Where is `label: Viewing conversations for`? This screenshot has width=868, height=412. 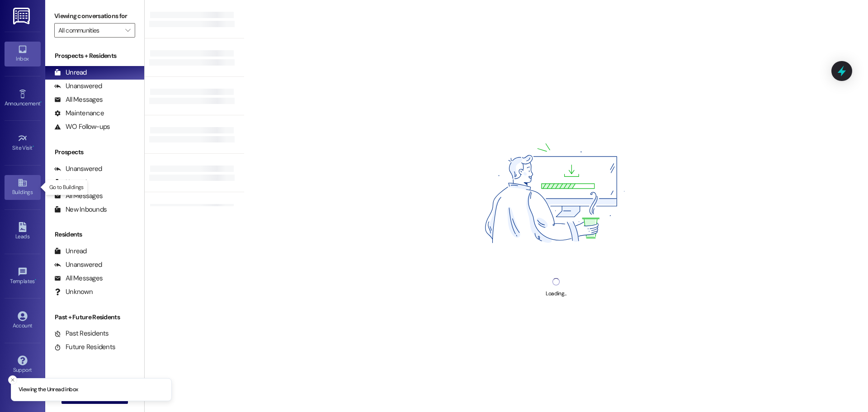 label: Viewing conversations for is located at coordinates (95, 16).